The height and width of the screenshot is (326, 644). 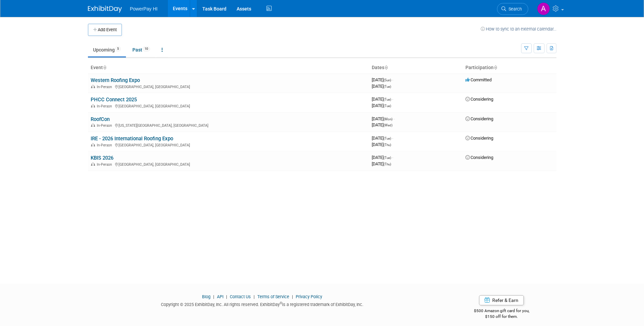 I want to click on a: Past10, so click(x=141, y=50).